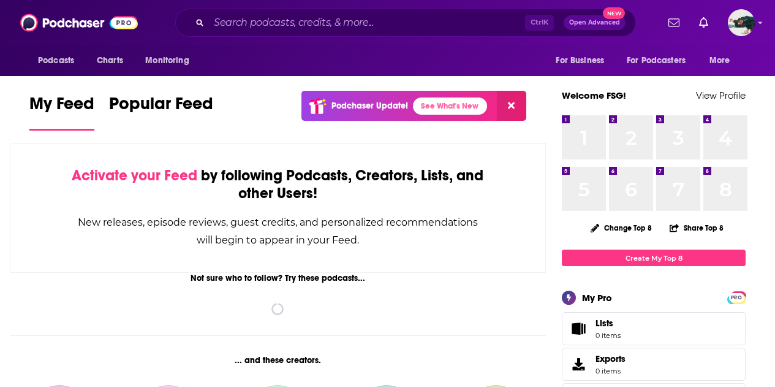 The width and height of the screenshot is (775, 387). What do you see at coordinates (737, 297) in the screenshot?
I see `span: PRO` at bounding box center [737, 297].